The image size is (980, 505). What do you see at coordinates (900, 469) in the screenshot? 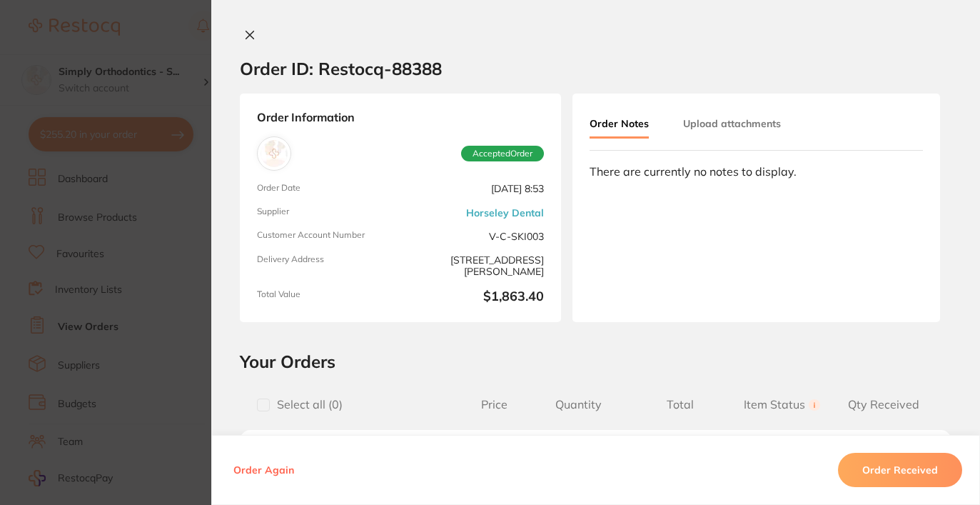
I see `button: Order Received` at bounding box center [900, 469].